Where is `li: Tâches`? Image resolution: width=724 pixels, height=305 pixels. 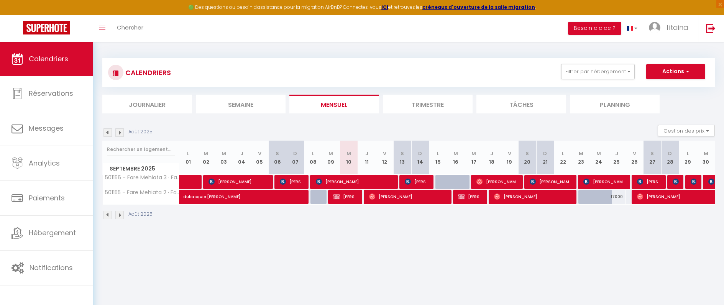 li: Tâches is located at coordinates (521, 104).